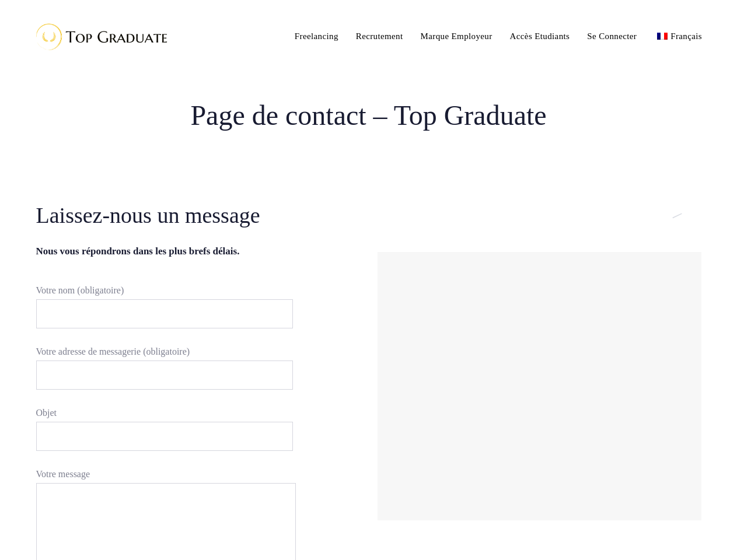  Describe the element at coordinates (165, 314) in the screenshot. I see `input: Votre nom (obligatoire)` at that location.